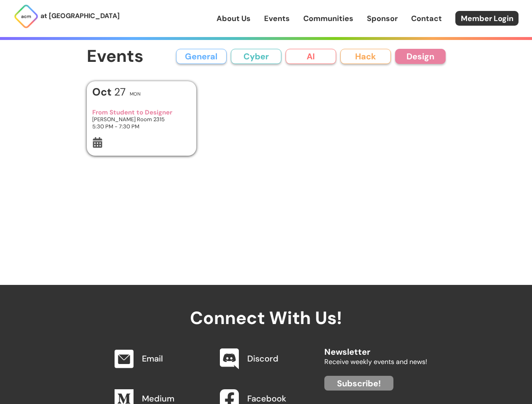  Describe the element at coordinates (376, 362) in the screenshot. I see `p: Receive weekly events and news!` at that location.